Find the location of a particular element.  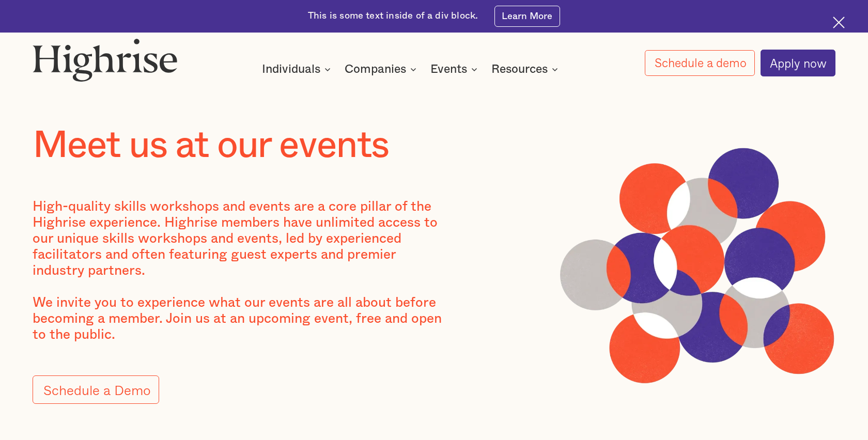

img: Highrise logo is located at coordinates (105, 60).